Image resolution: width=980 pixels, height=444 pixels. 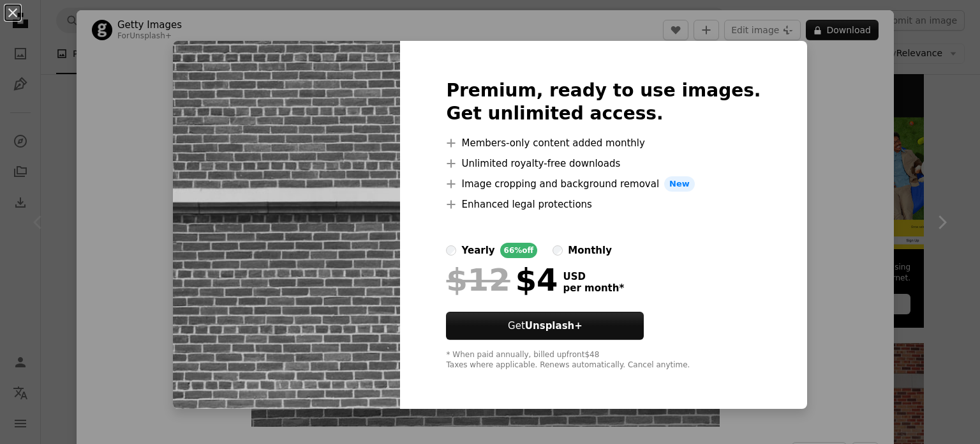 What do you see at coordinates (679, 184) in the screenshot?
I see `span: New` at bounding box center [679, 184].